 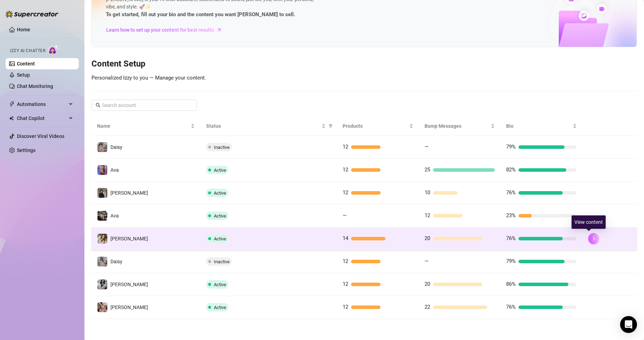 What do you see at coordinates (541, 126) in the screenshot?
I see `th: Bio` at bounding box center [541, 126].